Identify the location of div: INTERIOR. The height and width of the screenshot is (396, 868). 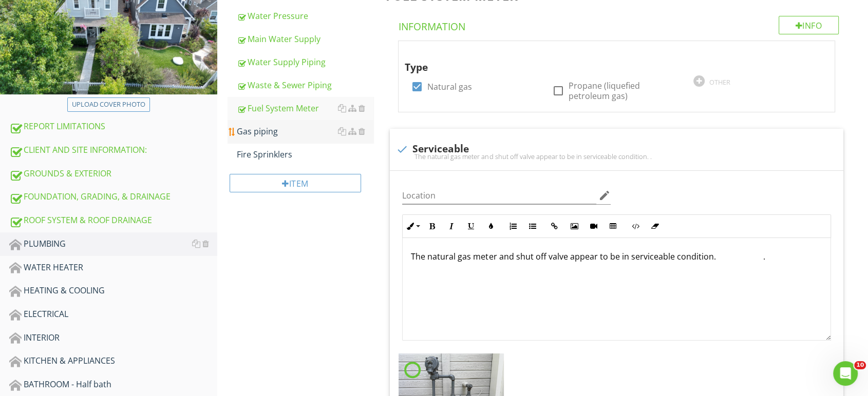
(113, 338).